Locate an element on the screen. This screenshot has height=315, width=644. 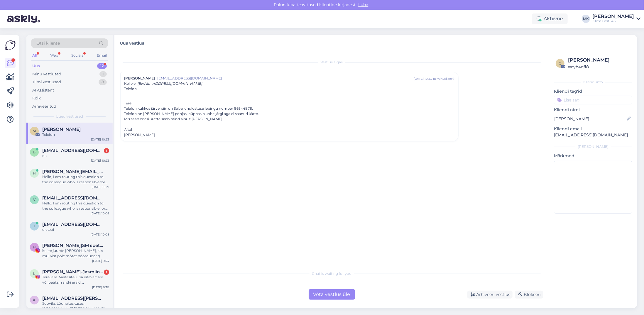
p: Märkmed is located at coordinates (593, 156).